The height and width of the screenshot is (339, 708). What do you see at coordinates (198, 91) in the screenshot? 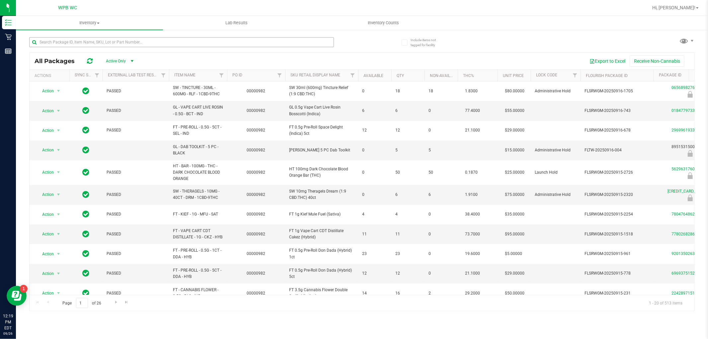
I see `span: SW - TINCTURE - 30ML - 600MG - RLF - 1CBD-9THC` at bounding box center [198, 91].